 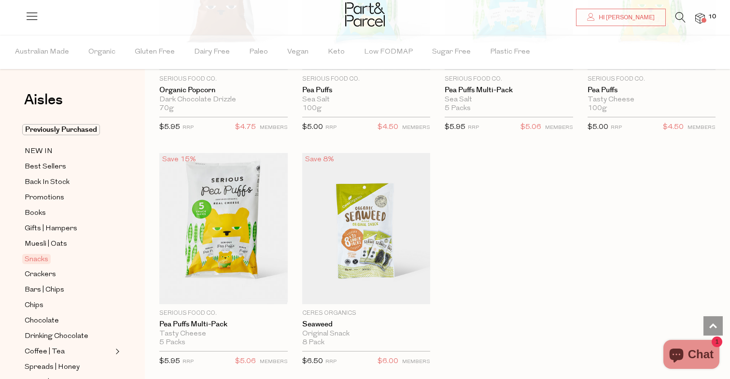 What do you see at coordinates (245, 127) in the screenshot?
I see `span: $4.75` at bounding box center [245, 127].